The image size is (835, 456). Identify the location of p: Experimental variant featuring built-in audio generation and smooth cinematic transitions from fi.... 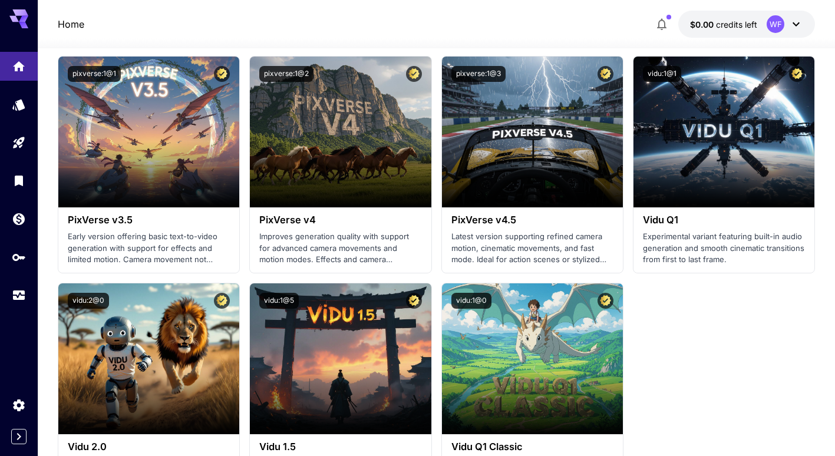
(724, 248).